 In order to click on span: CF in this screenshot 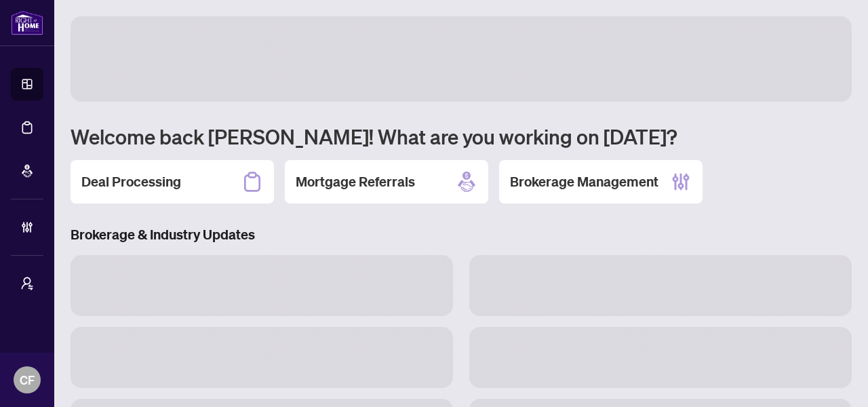, I will do `click(27, 380)`.